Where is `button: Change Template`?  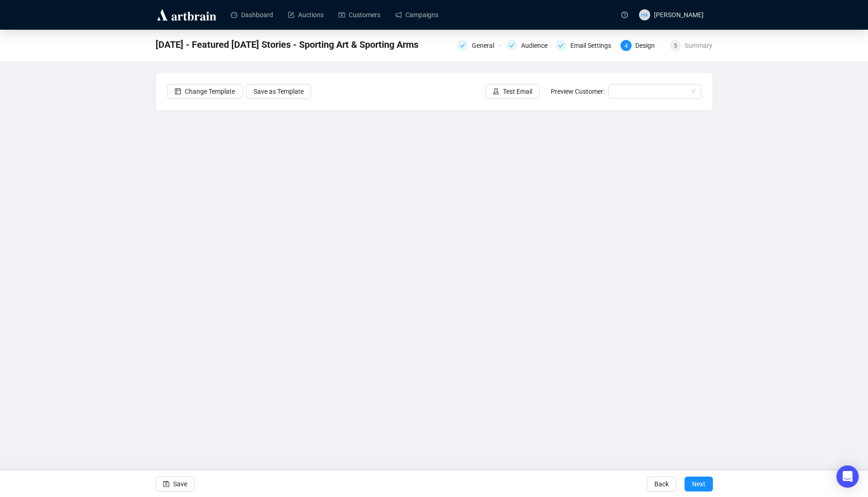
button: Change Template is located at coordinates (205, 92).